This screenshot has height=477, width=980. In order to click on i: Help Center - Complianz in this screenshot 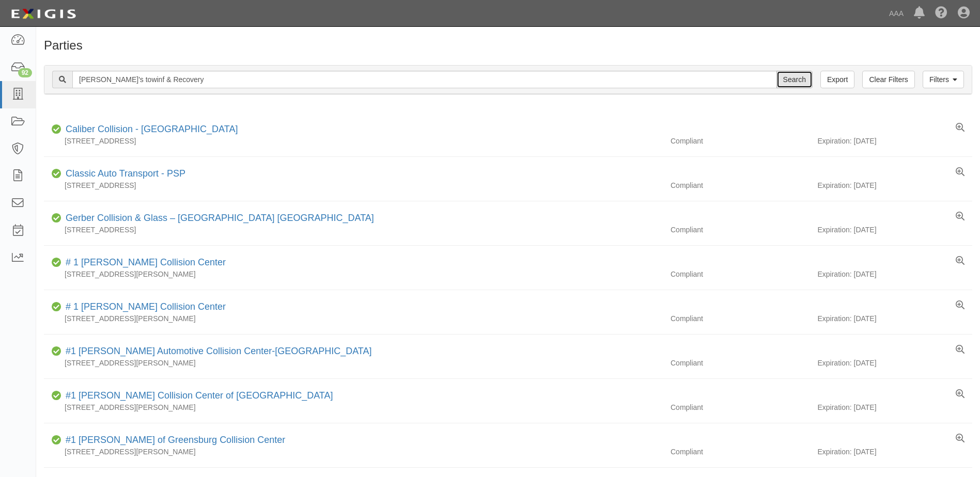, I will do `click(941, 14)`.